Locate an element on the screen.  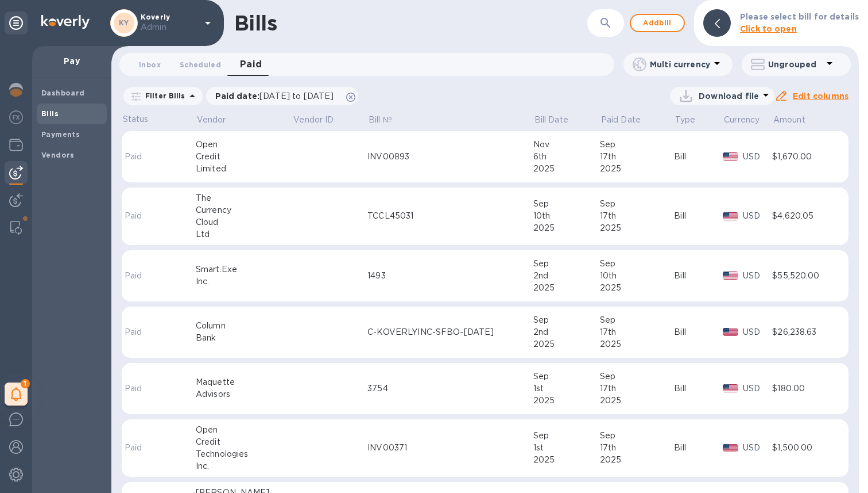
div: Unpin categories is located at coordinates (16, 23).